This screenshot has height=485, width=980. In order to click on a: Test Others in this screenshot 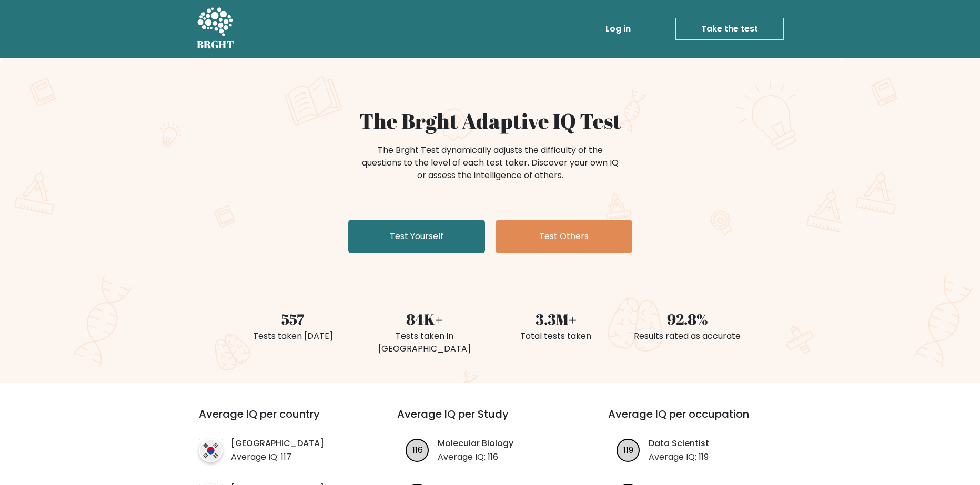, I will do `click(564, 237)`.